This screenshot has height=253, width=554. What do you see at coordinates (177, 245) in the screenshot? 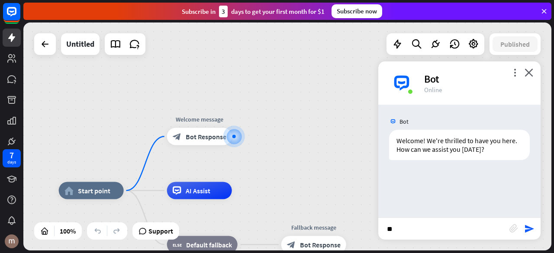
I see `i: block_fallback` at bounding box center [177, 245].